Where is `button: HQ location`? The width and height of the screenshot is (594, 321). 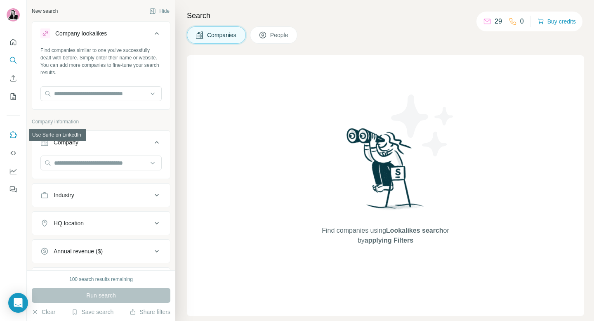
button: HQ location is located at coordinates (101, 223).